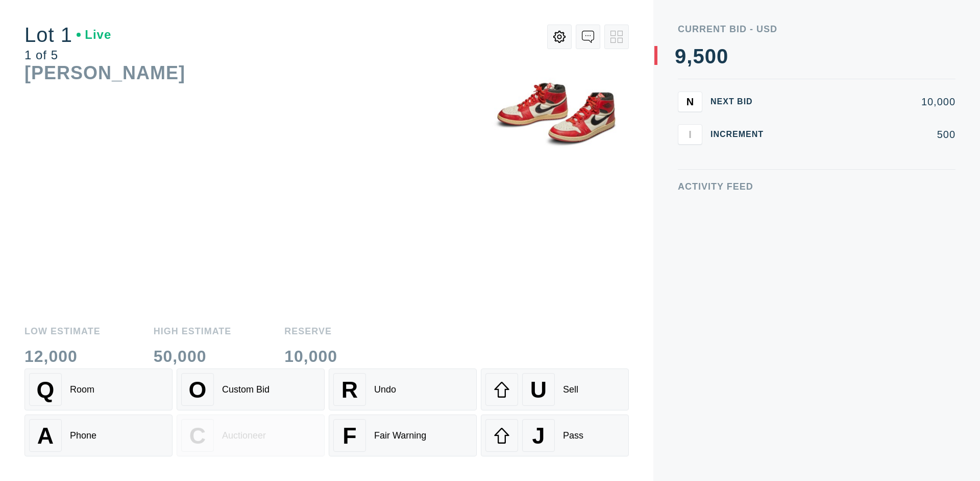  What do you see at coordinates (698, 56) in the screenshot?
I see `div: 5` at bounding box center [698, 56].